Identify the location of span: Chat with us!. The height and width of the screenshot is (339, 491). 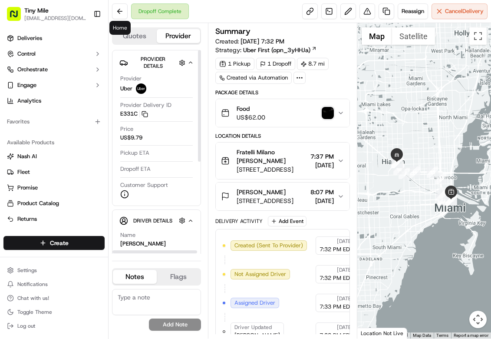
(33, 298).